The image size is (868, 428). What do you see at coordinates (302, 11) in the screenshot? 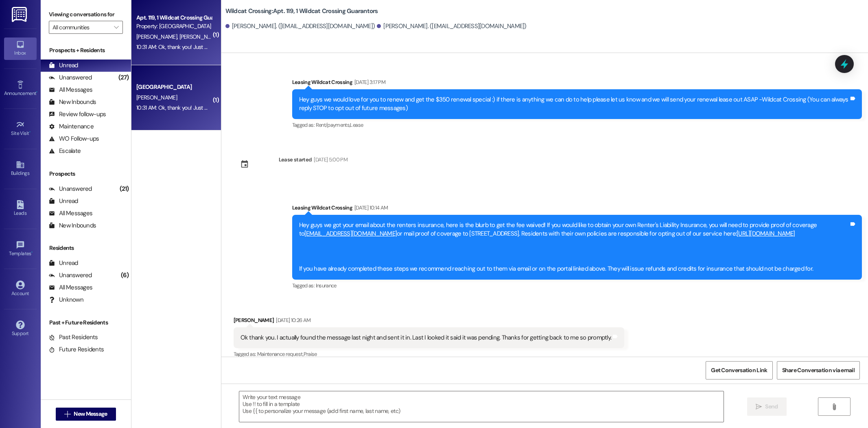
I see `b: Wildcat Crossing: Apt. 119, 1 Wildcat Crossing Guarantors` at bounding box center [302, 11].